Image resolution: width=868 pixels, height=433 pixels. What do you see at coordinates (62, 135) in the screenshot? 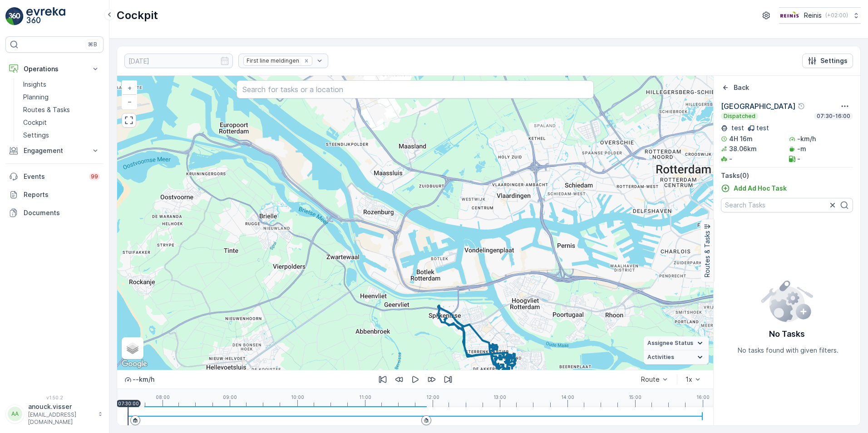
I see `a: Settings` at bounding box center [62, 135].